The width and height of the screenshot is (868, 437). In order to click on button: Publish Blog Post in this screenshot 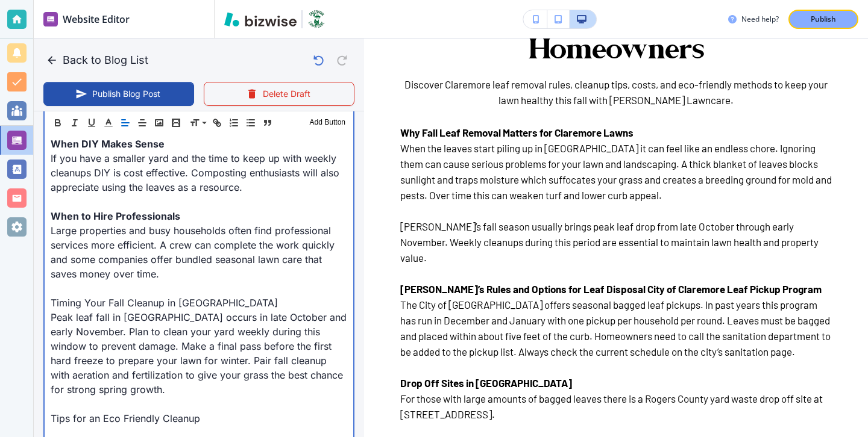, I will do `click(119, 94)`.